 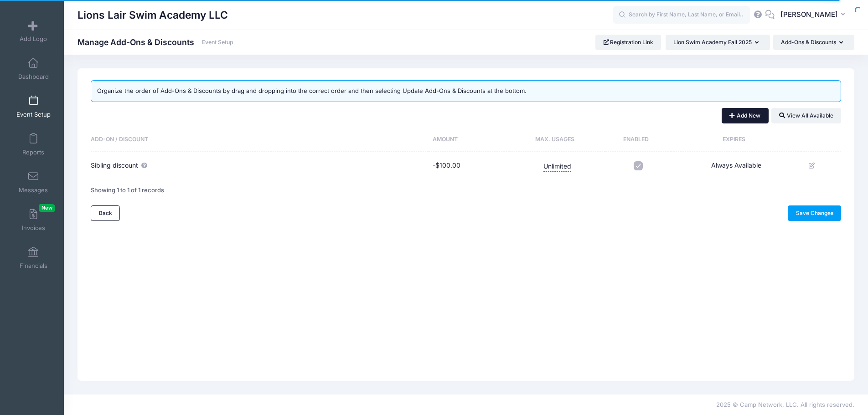 I want to click on h1: Manage Add-Ons & Discounts, so click(x=156, y=42).